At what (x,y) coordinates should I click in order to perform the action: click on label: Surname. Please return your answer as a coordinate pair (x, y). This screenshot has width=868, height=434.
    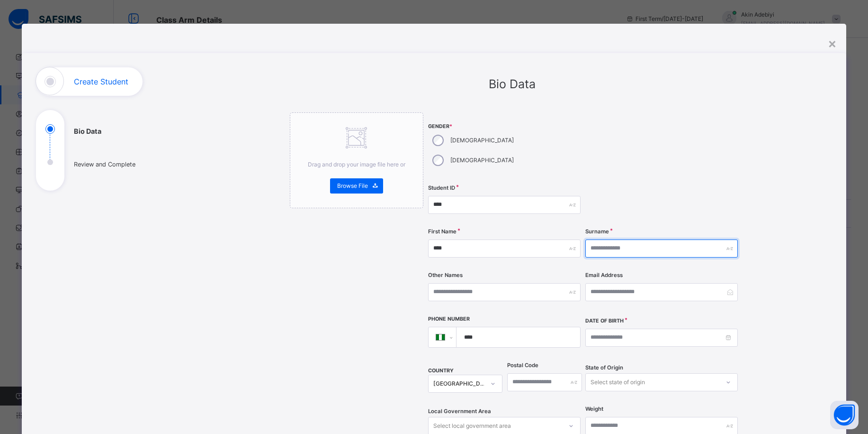
    Looking at the image, I should click on (598, 232).